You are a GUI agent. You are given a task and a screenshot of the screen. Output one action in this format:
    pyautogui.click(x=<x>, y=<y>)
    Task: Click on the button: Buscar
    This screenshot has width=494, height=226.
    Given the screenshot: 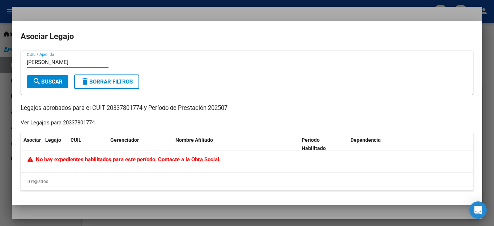 What is the action you would take?
    pyautogui.click(x=47, y=82)
    